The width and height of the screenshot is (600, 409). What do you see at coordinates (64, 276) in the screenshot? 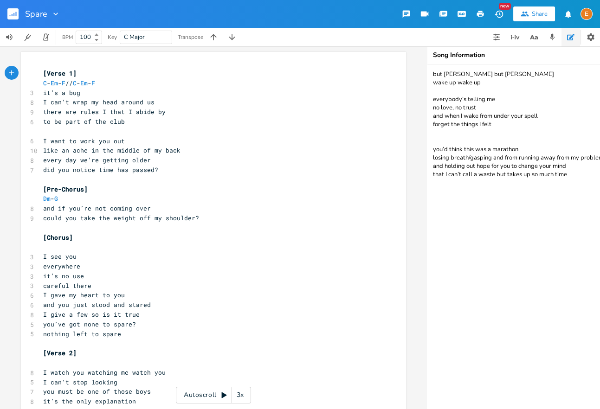
I see `span: it’s no use` at bounding box center [64, 276].